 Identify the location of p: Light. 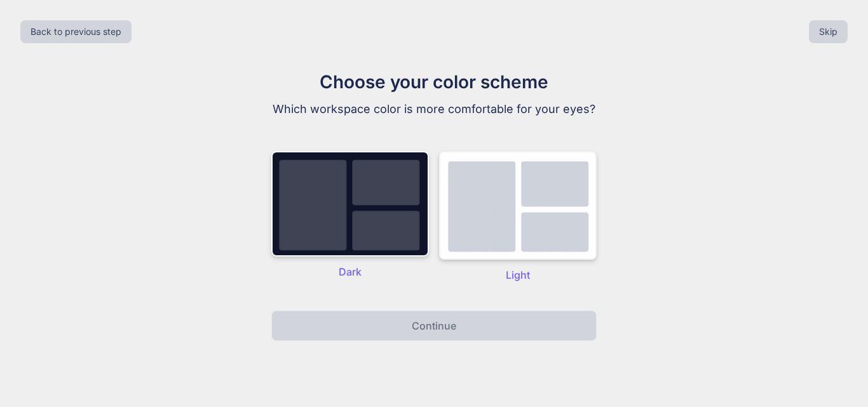
(518, 275).